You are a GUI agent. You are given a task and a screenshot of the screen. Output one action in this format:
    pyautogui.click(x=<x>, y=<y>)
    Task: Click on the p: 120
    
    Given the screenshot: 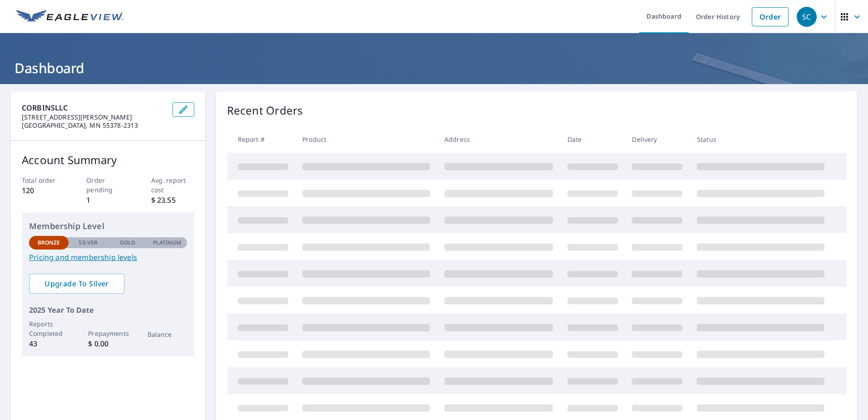 What is the action you would take?
    pyautogui.click(x=43, y=190)
    